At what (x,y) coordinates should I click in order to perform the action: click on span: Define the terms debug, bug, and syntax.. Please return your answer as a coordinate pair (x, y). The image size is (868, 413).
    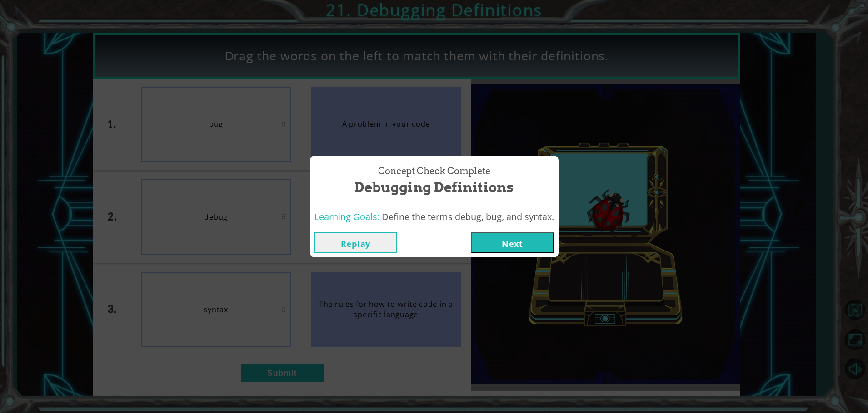
    Looking at the image, I should click on (468, 217).